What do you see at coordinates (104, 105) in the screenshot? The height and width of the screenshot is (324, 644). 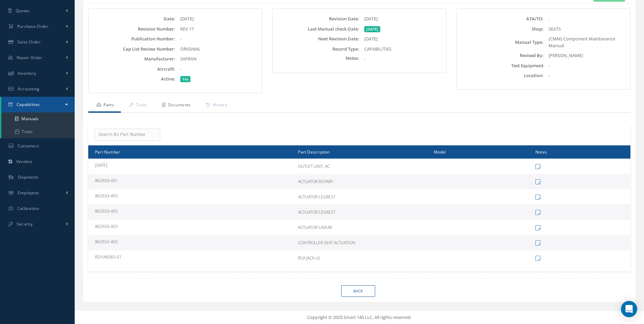 I see `a: Parts` at bounding box center [104, 105].